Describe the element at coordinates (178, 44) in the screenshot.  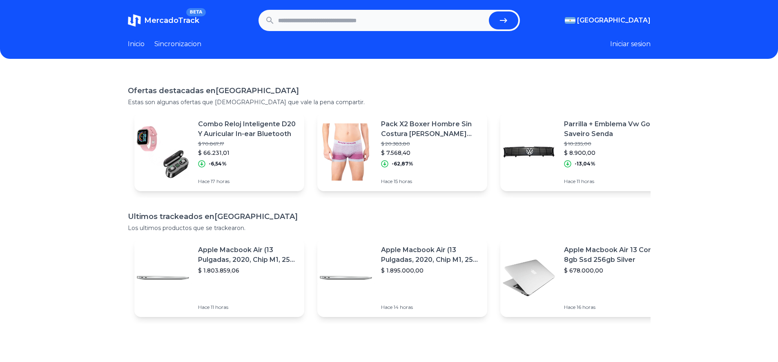
I see `a: Sincronizacion` at that location.